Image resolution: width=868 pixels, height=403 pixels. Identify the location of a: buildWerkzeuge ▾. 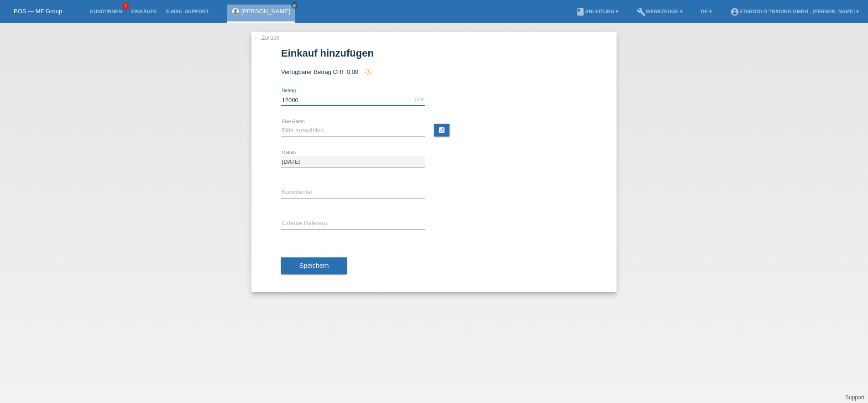
(659, 11).